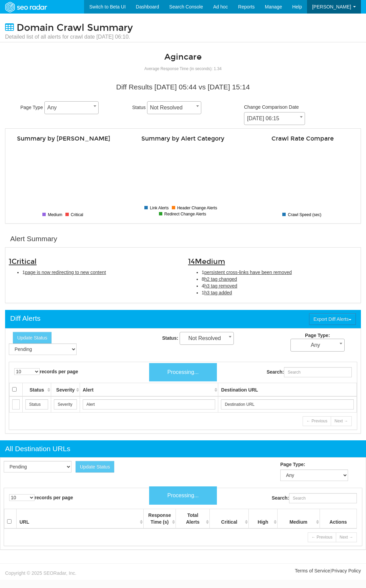  What do you see at coordinates (65, 272) in the screenshot?
I see `span: page is now redirecting to new content` at bounding box center [65, 272].